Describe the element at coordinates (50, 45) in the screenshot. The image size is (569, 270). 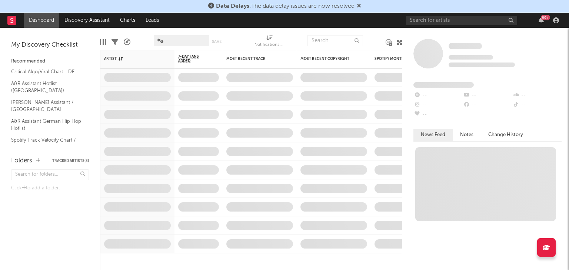
I see `div: My Discovery Checklist` at that location.